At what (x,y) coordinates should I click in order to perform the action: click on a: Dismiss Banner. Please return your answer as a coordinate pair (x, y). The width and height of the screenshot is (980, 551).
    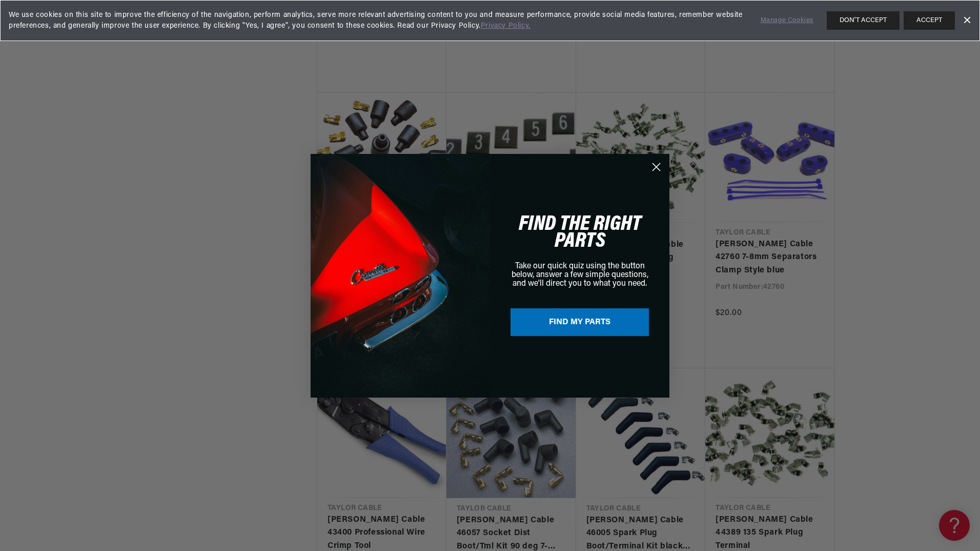
    Looking at the image, I should click on (967, 20).